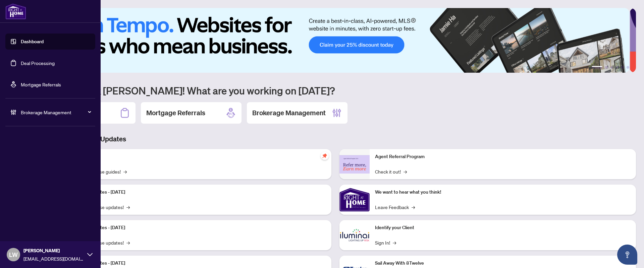 The width and height of the screenshot is (644, 268). I want to click on img: Identify your Client, so click(355, 236).